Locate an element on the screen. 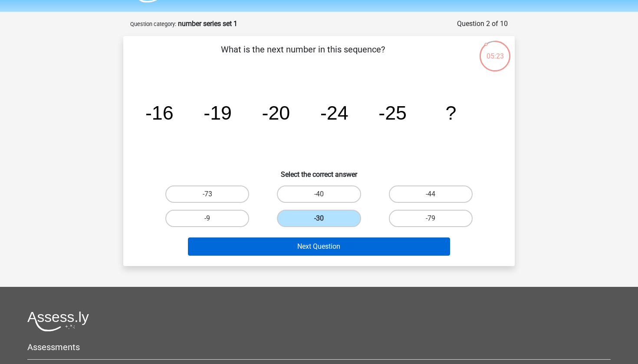 Image resolution: width=638 pixels, height=364 pixels. div: Question 2 of 10 is located at coordinates (482, 24).